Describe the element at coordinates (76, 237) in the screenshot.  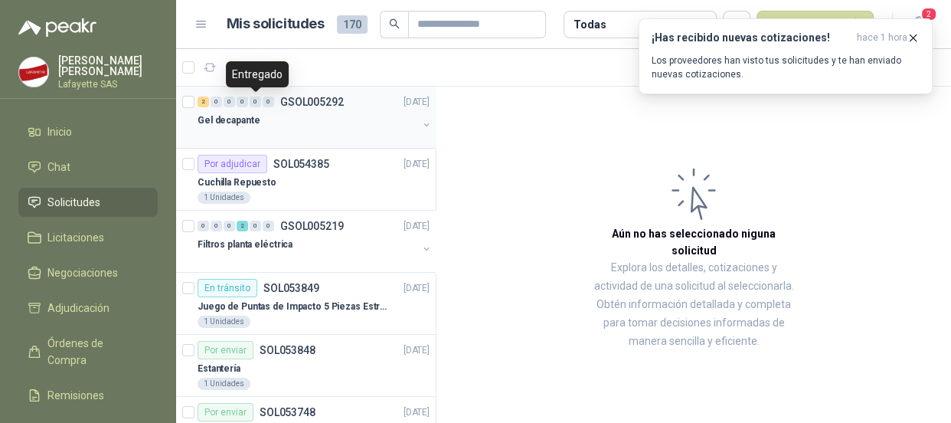
I see `span: Licitaciones` at that location.